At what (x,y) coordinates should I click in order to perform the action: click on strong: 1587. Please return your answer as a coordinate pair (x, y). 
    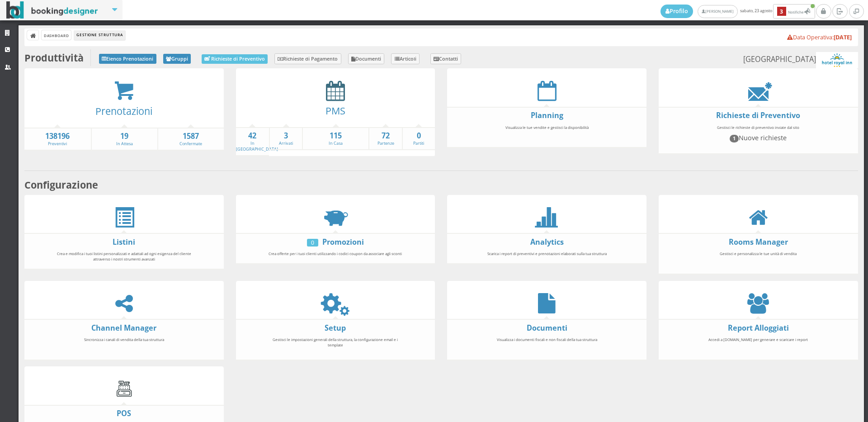
    Looking at the image, I should click on (191, 136).